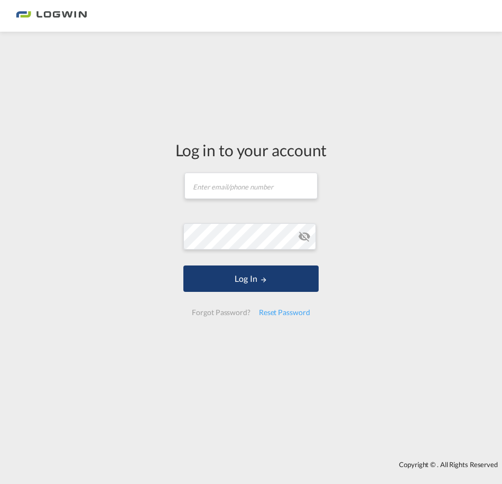 This screenshot has height=484, width=502. What do you see at coordinates (250, 186) in the screenshot?
I see `input: Enter email/phone number` at bounding box center [250, 186].